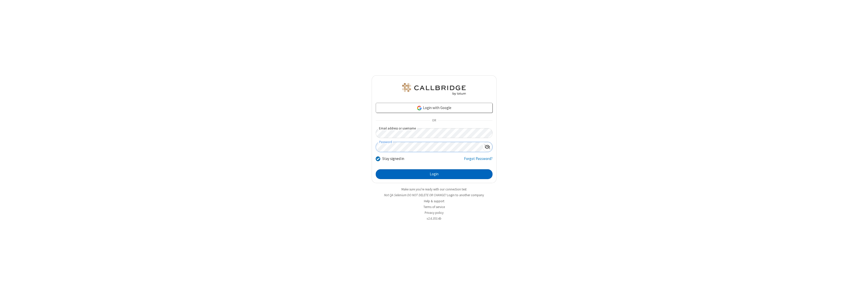 The height and width of the screenshot is (300, 868). What do you see at coordinates (434, 190) in the screenshot?
I see `a: Make sure you're ready with our connection test` at bounding box center [434, 190].